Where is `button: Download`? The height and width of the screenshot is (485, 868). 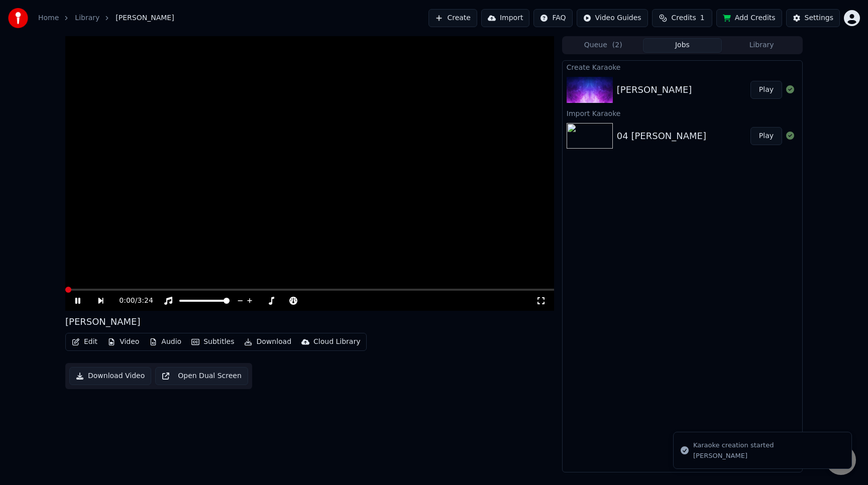 button: Download is located at coordinates (268, 342).